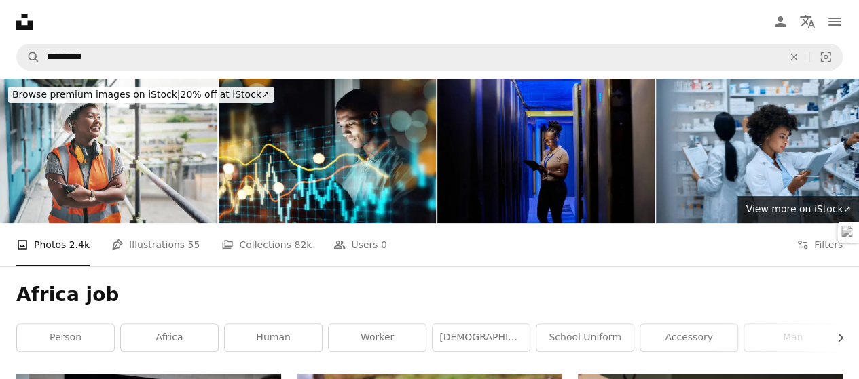 The image size is (859, 379). Describe the element at coordinates (266, 245) in the screenshot. I see `a: Collections 82k` at that location.